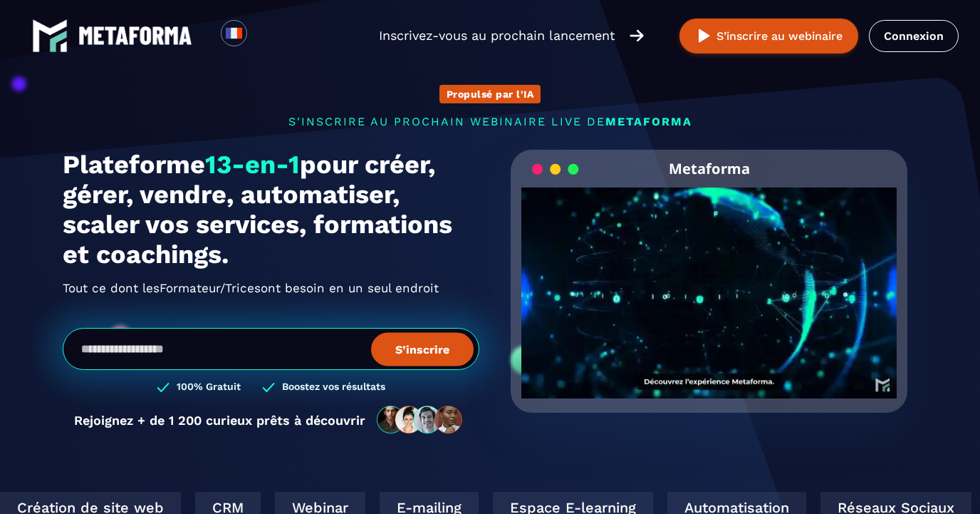  Describe the element at coordinates (649, 121) in the screenshot. I see `span: METAFORMA` at that location.